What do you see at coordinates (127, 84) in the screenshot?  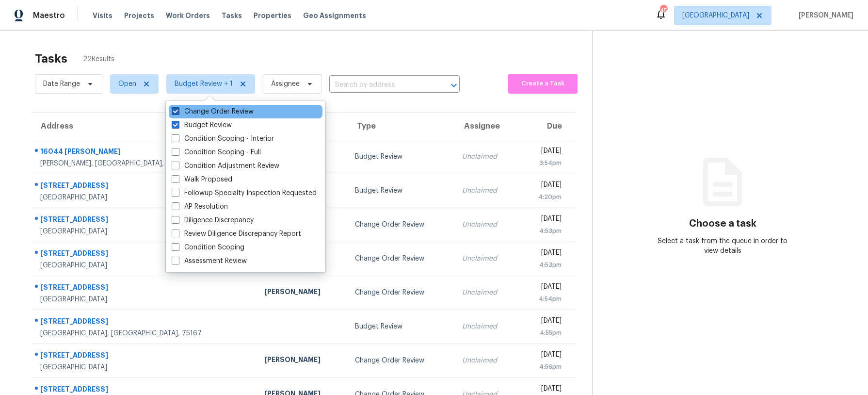 I see `span: Open` at bounding box center [127, 84].